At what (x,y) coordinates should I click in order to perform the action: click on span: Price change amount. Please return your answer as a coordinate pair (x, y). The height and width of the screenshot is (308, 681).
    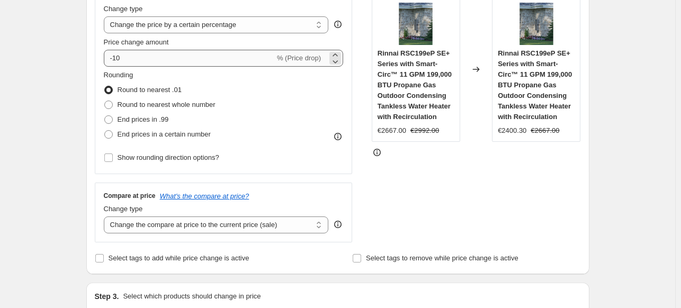
    Looking at the image, I should click on (136, 42).